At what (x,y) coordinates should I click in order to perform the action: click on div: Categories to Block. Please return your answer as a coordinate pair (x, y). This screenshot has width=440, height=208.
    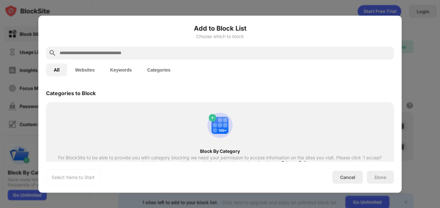
    Looking at the image, I should click on (71, 93).